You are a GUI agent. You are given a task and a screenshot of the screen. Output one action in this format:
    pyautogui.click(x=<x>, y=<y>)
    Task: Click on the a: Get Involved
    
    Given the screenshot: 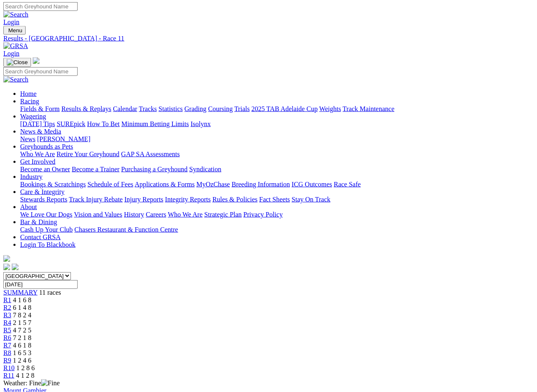 What is the action you would take?
    pyautogui.click(x=38, y=161)
    